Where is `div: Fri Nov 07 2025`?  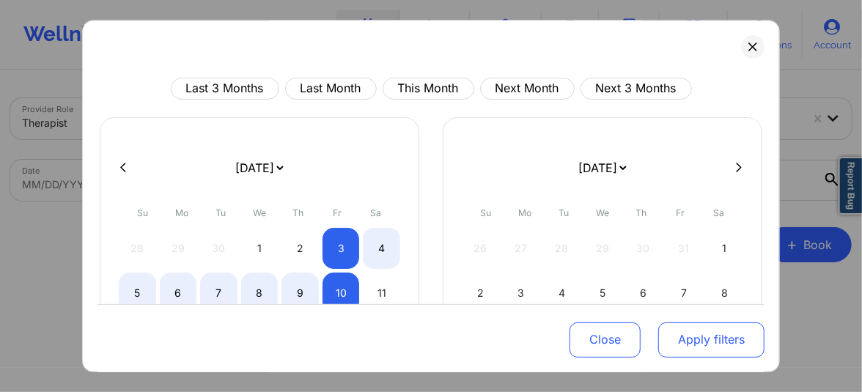
div: Fri Nov 07 2025 is located at coordinates (684, 293).